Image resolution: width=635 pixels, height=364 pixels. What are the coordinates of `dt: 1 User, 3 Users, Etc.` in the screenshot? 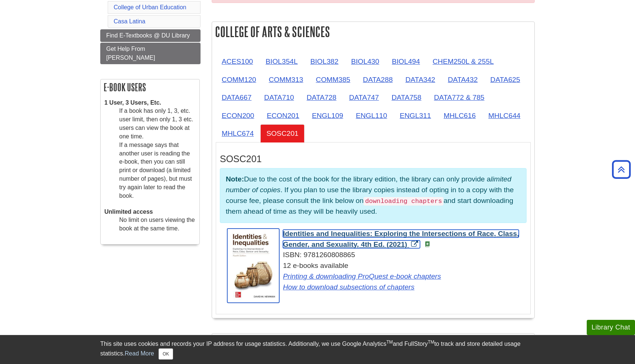 It's located at (150, 103).